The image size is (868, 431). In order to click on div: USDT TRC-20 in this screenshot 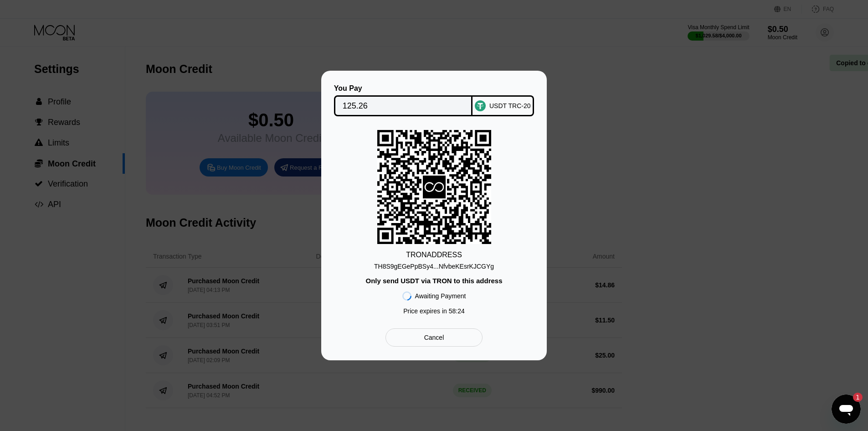, I will do `click(510, 106)`.